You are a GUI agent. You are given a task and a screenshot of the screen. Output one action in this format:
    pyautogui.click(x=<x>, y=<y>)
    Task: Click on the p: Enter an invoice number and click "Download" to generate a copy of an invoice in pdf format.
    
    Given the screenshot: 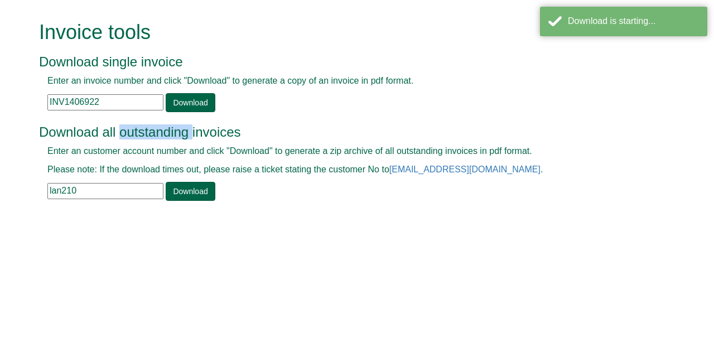 What is the action you would take?
    pyautogui.click(x=344, y=81)
    